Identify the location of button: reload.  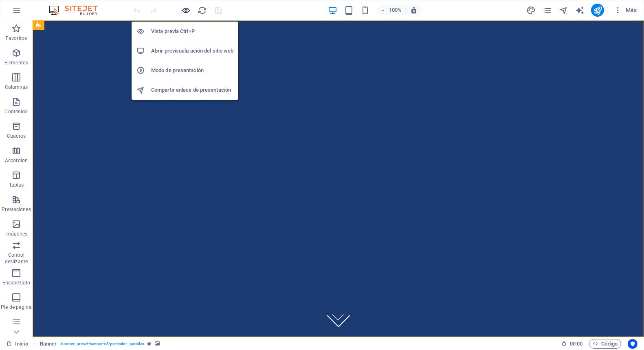
(202, 10).